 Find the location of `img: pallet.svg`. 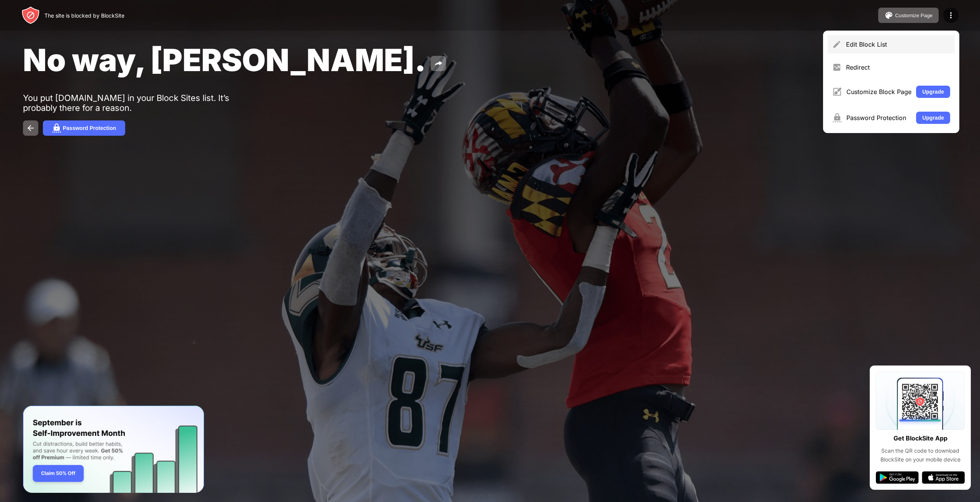

img: pallet.svg is located at coordinates (889, 15).